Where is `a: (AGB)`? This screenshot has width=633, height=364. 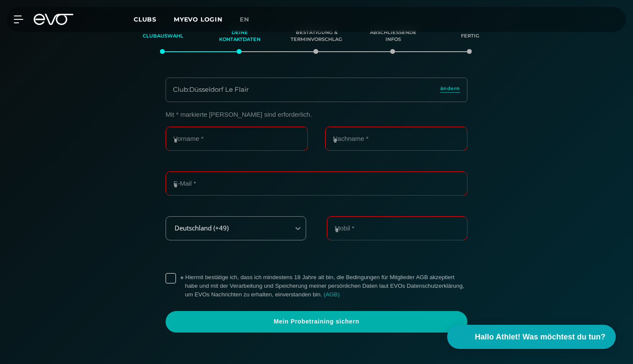 a: (AGB) is located at coordinates (331, 294).